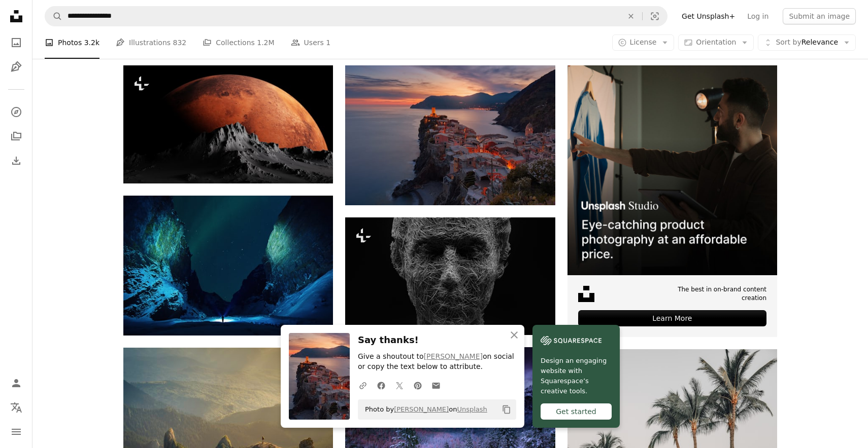 This screenshot has height=448, width=868. I want to click on a: a red moon rising over the top of a mountain, so click(228, 124).